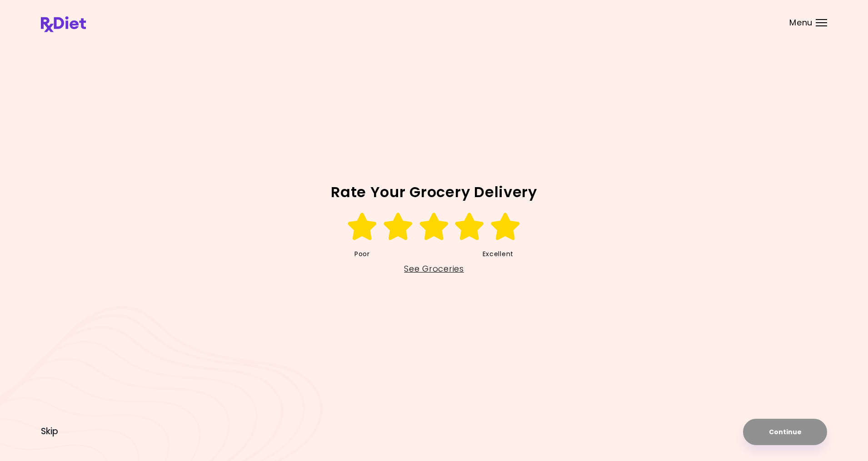 Image resolution: width=868 pixels, height=461 pixels. What do you see at coordinates (49, 431) in the screenshot?
I see `button: Skip` at bounding box center [49, 431].